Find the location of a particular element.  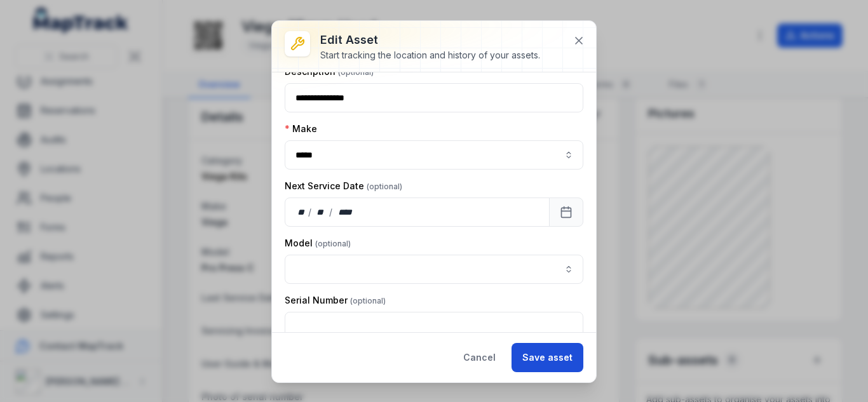

div: day, is located at coordinates (302, 213).